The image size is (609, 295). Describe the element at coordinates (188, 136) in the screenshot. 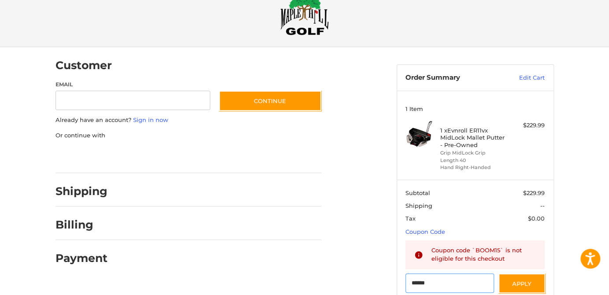

I see `p: Or continue with` at that location.